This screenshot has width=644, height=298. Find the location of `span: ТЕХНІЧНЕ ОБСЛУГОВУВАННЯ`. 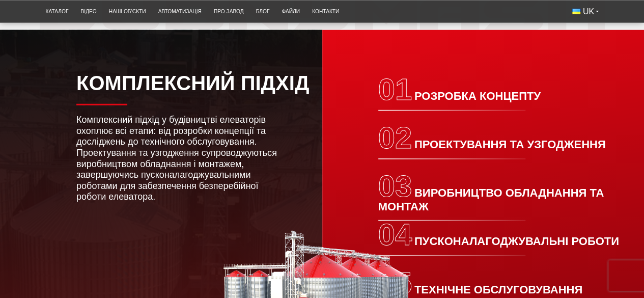

span: ТЕХНІЧНЕ ОБСЛУГОВУВАННЯ is located at coordinates (499, 289).